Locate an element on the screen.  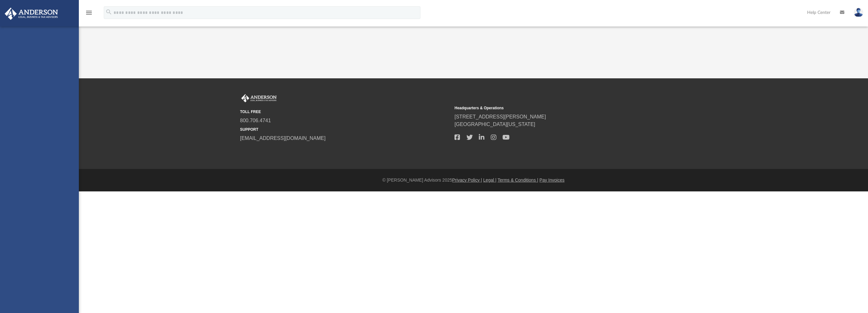
img: User Pic is located at coordinates (858, 12).